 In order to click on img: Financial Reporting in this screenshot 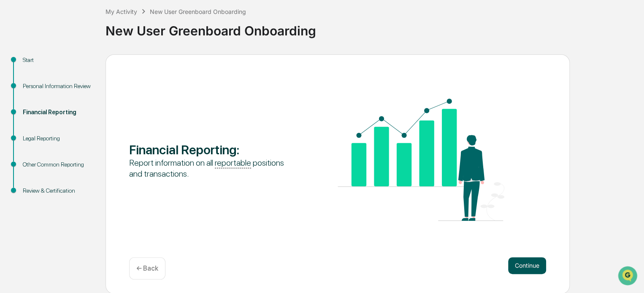, I will do `click(421, 160)`.